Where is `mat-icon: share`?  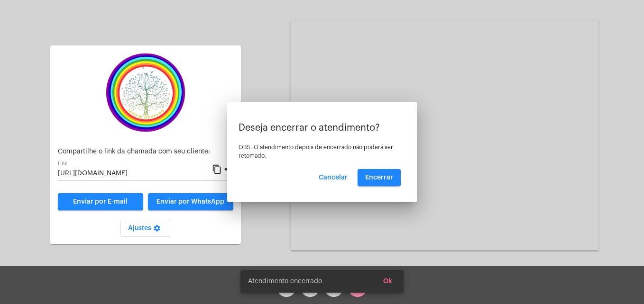
mat-icon: share is located at coordinates (228, 170).